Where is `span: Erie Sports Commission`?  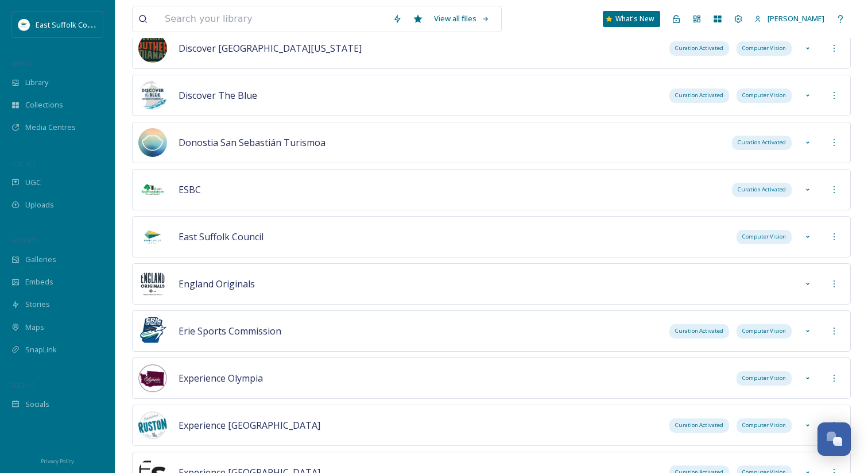
span: Erie Sports Commission is located at coordinates (230, 331).